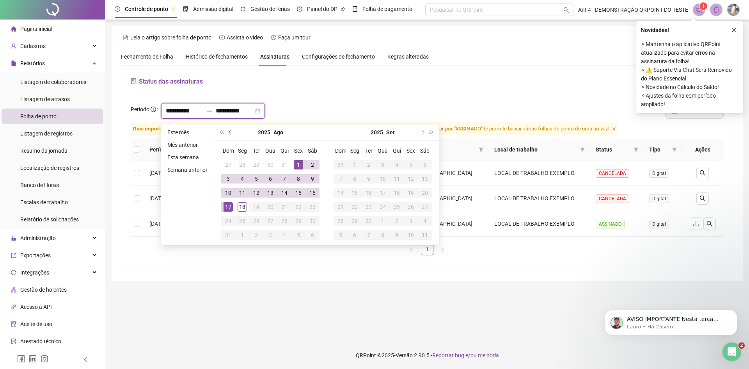 The height and width of the screenshot is (369, 749). I want to click on span: 2, so click(742, 345).